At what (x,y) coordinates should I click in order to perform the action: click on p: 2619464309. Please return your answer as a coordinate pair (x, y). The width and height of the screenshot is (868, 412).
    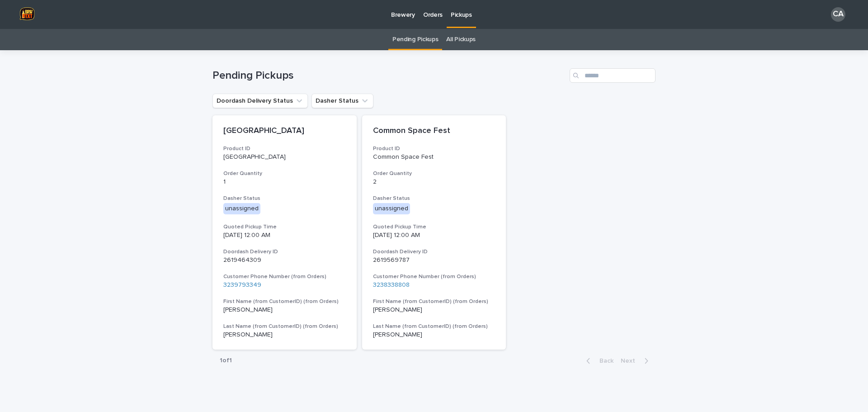
    Looking at the image, I should click on (284, 260).